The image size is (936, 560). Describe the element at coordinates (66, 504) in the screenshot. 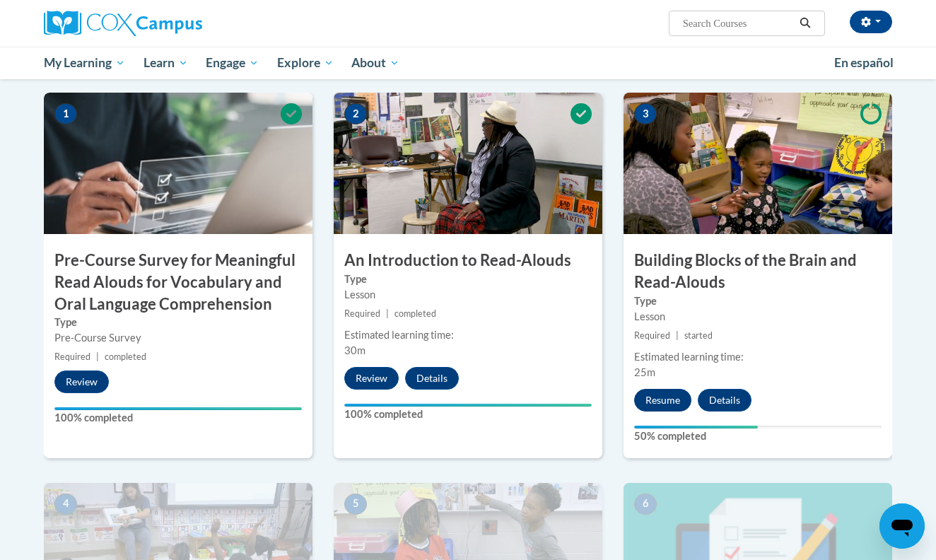

I see `span: 4` at that location.